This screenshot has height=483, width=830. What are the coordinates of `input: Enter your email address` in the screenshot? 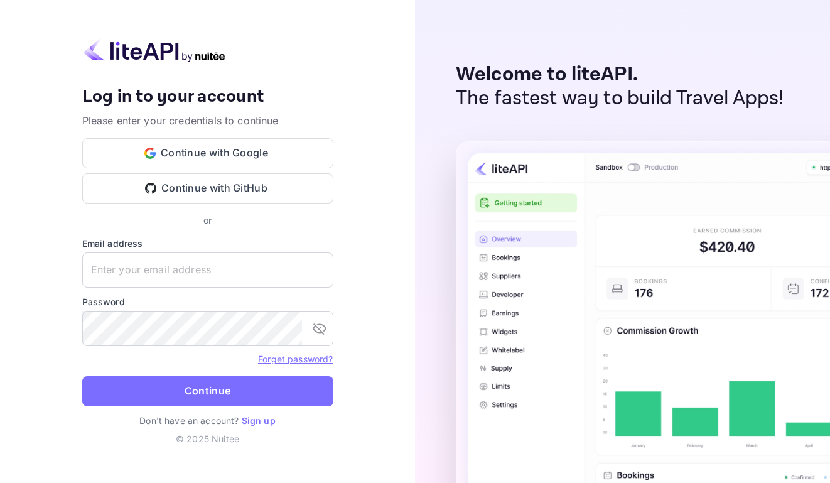 It's located at (208, 270).